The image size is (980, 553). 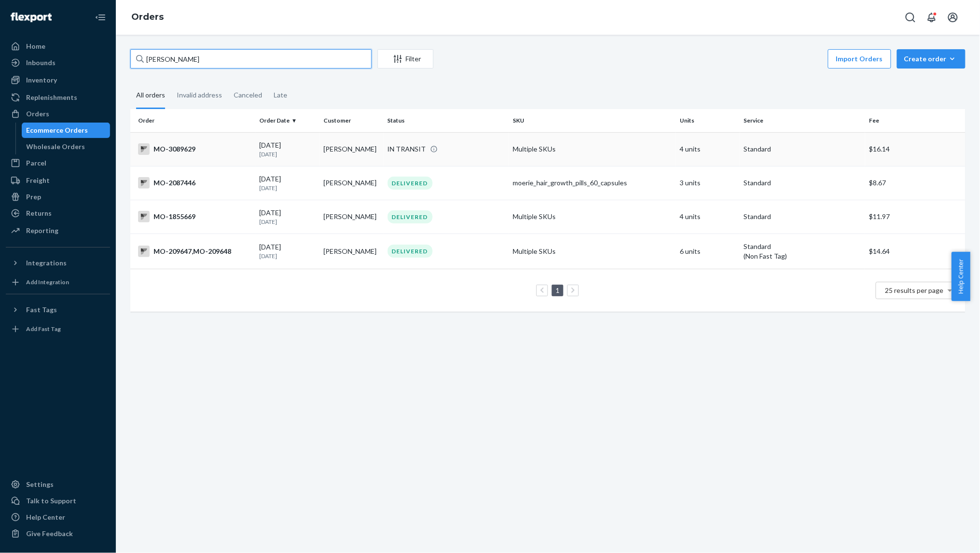 What do you see at coordinates (36, 46) in the screenshot?
I see `div: Home` at bounding box center [36, 46].